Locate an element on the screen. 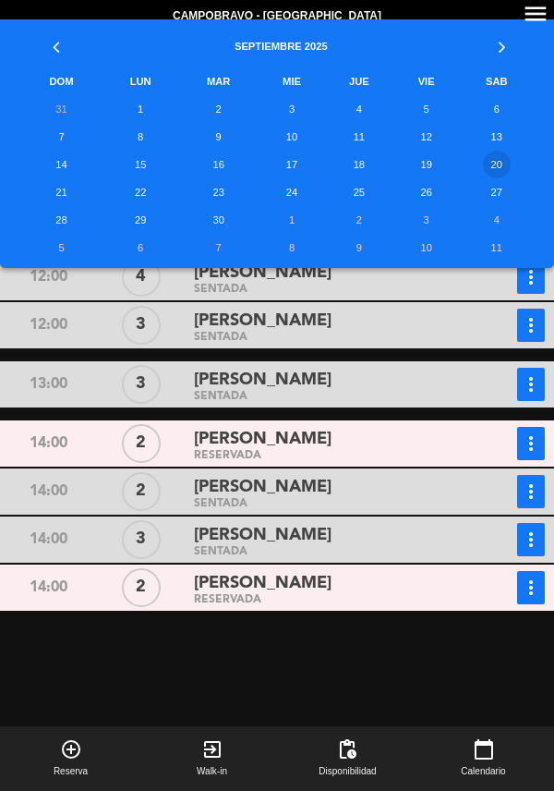 Image resolution: width=554 pixels, height=791 pixels. td: 25 is located at coordinates (359, 192).